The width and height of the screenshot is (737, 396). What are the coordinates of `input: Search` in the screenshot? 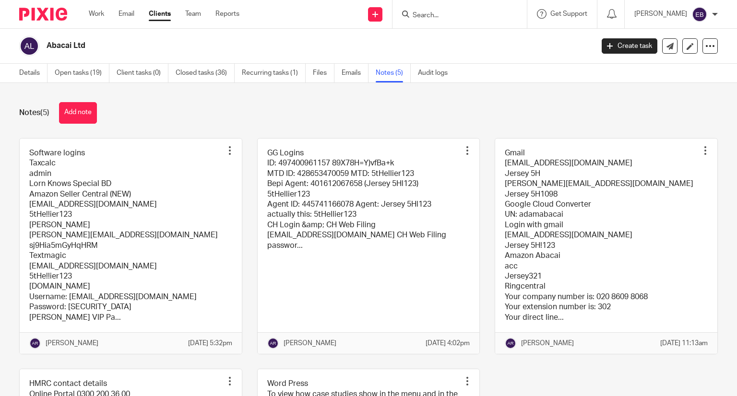 It's located at (455, 16).